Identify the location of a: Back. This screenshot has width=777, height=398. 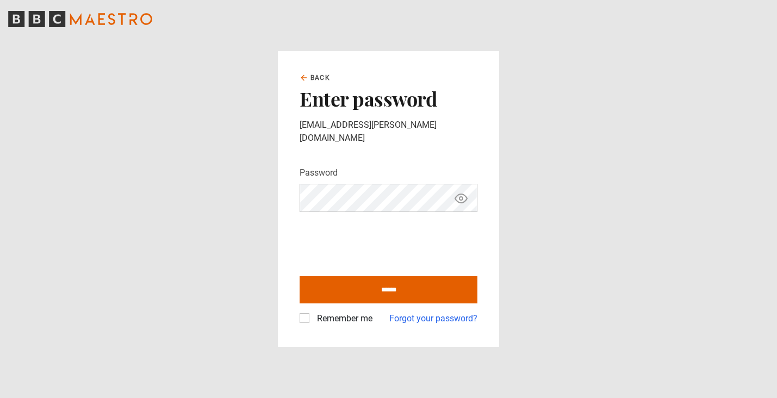
(315, 78).